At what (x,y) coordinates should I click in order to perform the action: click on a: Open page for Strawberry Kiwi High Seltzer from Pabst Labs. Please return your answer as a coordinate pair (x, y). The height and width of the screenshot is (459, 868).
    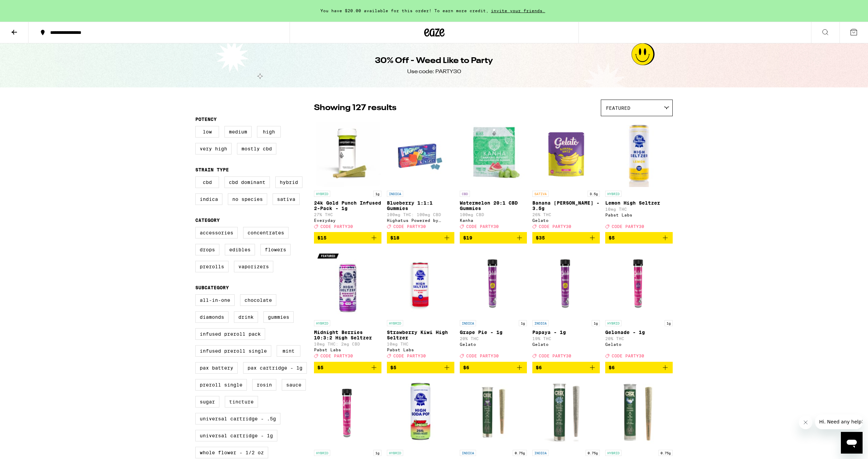
    Looking at the image, I should click on (421, 306).